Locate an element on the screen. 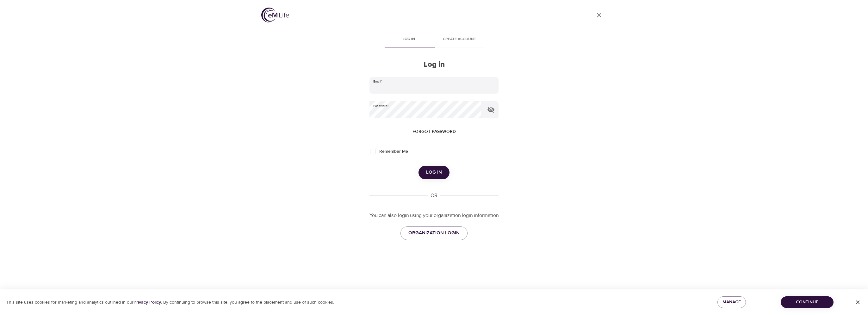  span: ORGANIZATION LOGIN is located at coordinates (434, 234).